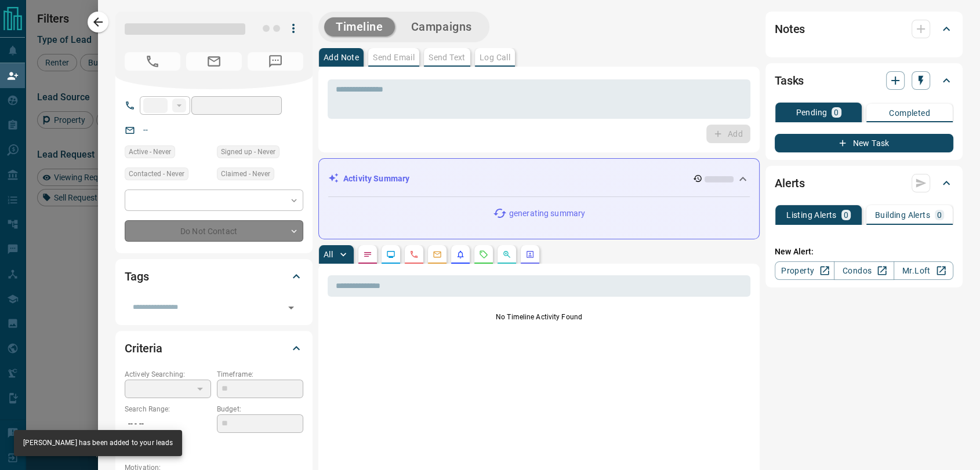 The width and height of the screenshot is (980, 470). I want to click on h2: Notes, so click(790, 29).